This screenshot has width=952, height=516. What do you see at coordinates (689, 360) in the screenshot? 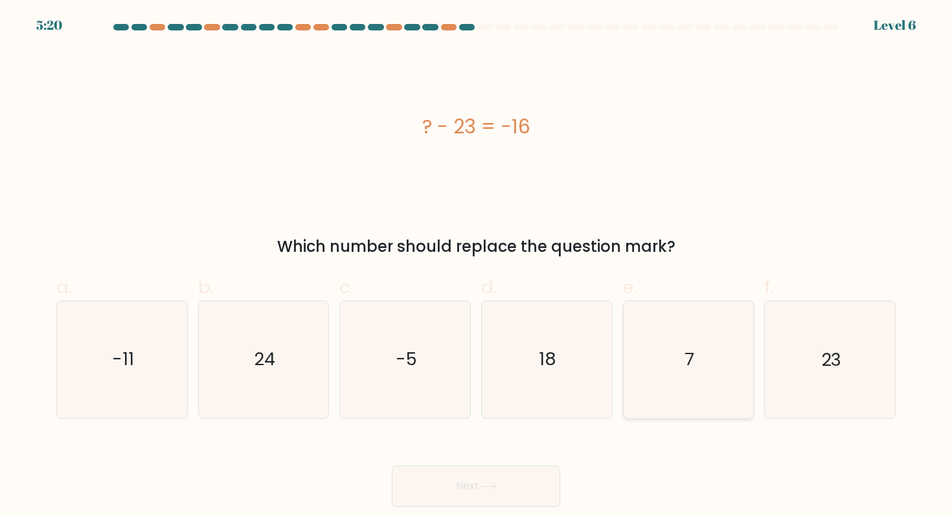
I see `text: 7` at bounding box center [689, 360].